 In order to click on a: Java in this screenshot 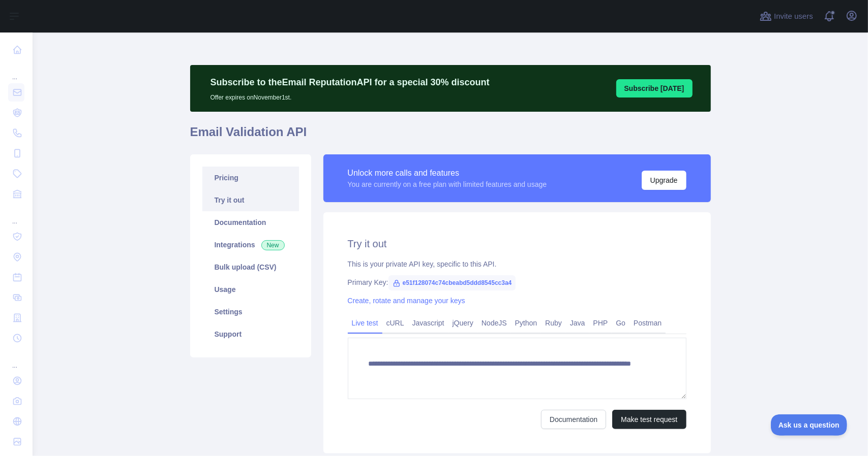, I will do `click(578, 323)`.